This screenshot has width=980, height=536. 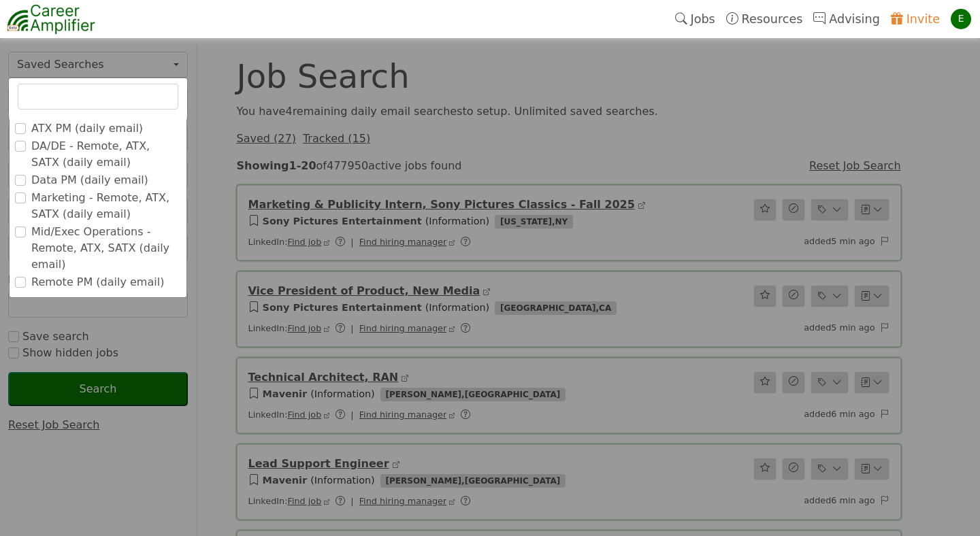 I want to click on label: DA/DE - Remote, ATX, SATX (daily email), so click(x=106, y=155).